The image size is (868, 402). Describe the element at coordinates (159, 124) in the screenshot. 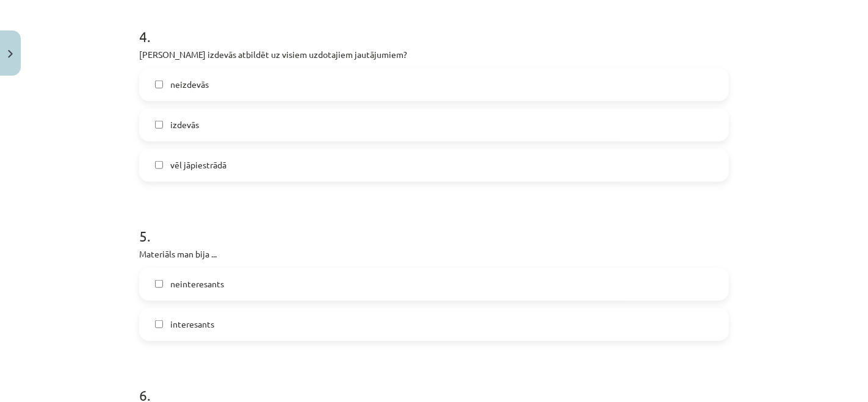

I see `input: izdevās` at that location.